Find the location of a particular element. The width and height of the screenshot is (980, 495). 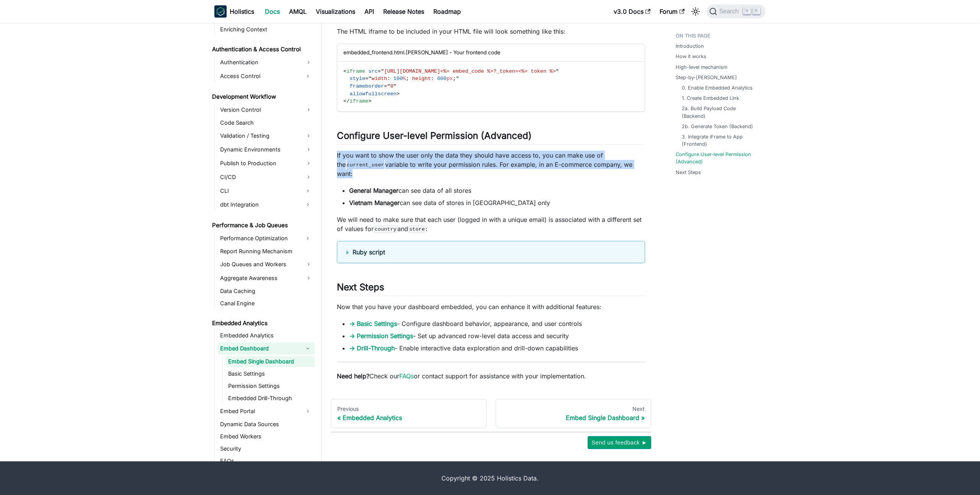

a: dbt Integration is located at coordinates (259, 204).